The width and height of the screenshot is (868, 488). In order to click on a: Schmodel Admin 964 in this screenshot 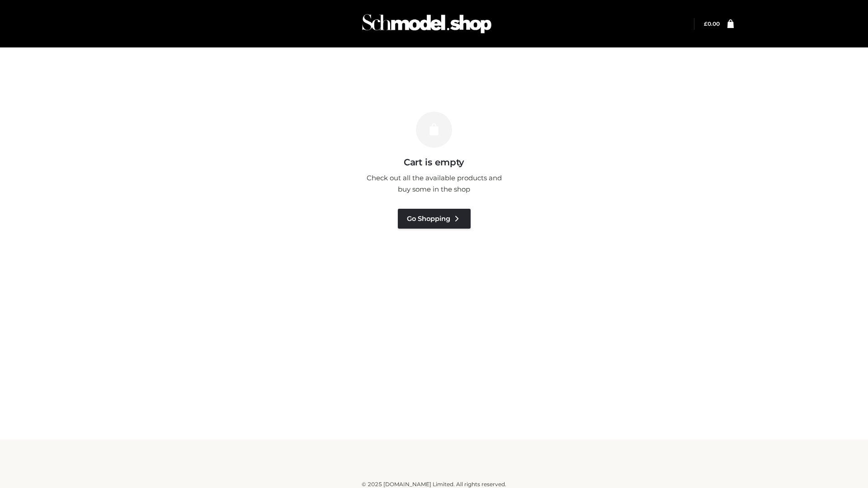, I will do `click(427, 23)`.